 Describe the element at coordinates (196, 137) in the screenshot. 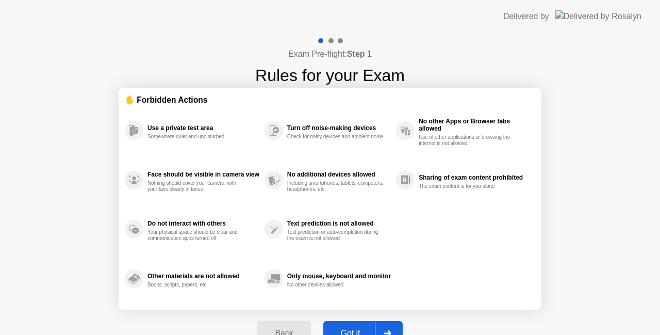

I see `div: Somewhere quiet and undisturbed` at that location.